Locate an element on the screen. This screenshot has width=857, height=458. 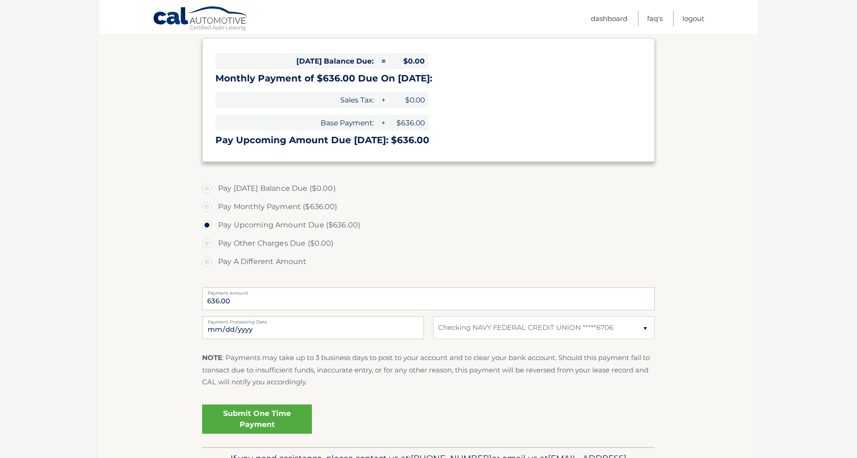
a: Submit One Time Payment is located at coordinates (257, 419).